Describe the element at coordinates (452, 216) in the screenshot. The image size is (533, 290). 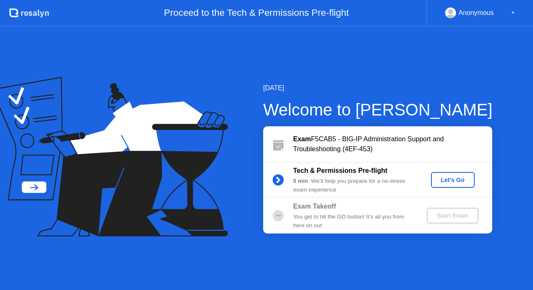
I see `button: Start Exam` at that location.